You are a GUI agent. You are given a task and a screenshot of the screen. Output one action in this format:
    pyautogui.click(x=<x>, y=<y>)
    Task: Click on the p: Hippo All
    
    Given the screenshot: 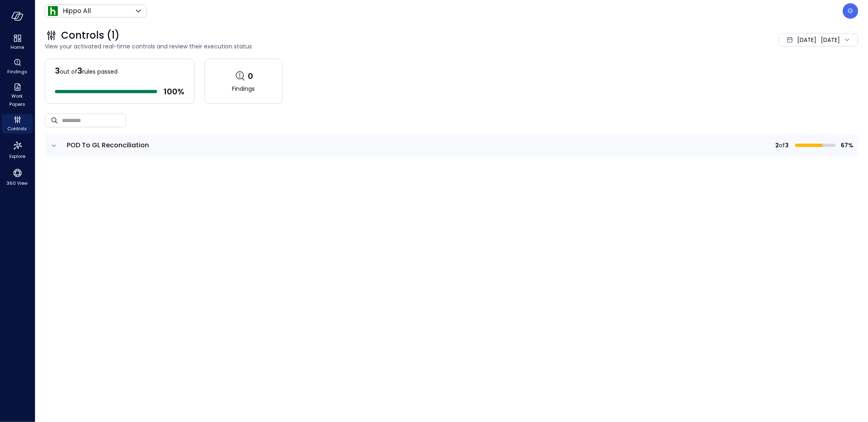 What is the action you would take?
    pyautogui.click(x=77, y=11)
    